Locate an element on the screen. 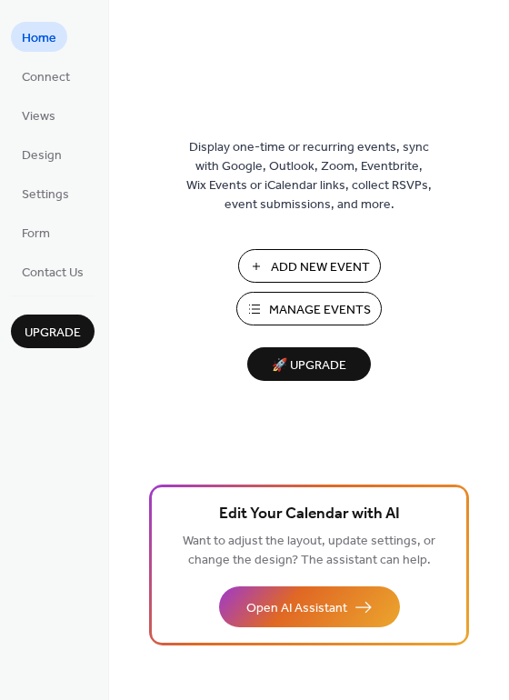  a: Views is located at coordinates (38, 114).